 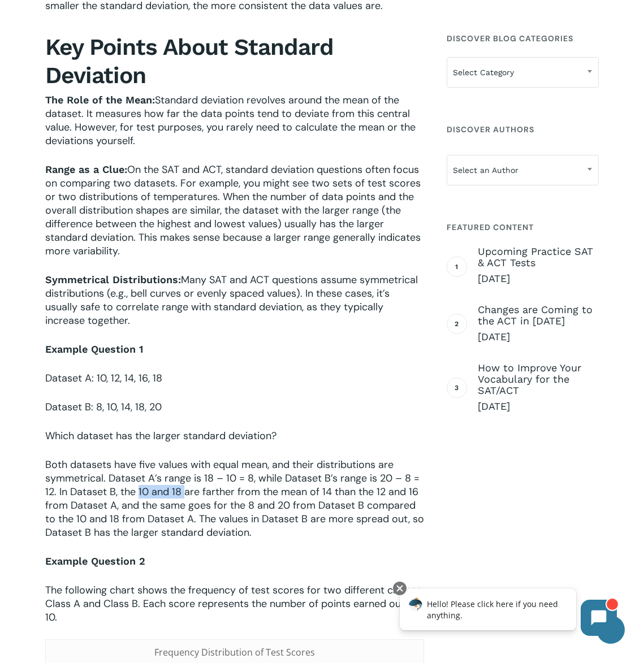 What do you see at coordinates (95, 561) in the screenshot?
I see `b: Example Question 2` at bounding box center [95, 561].